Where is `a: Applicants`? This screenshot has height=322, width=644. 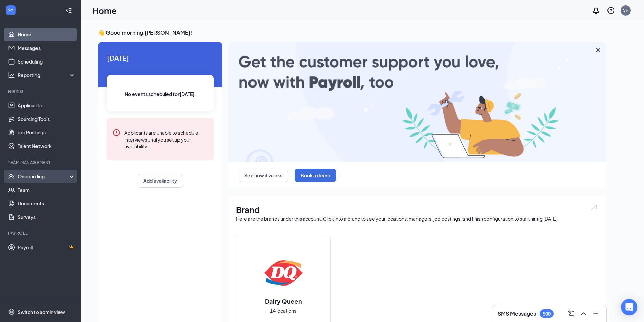 a: Applicants is located at coordinates (46, 105).